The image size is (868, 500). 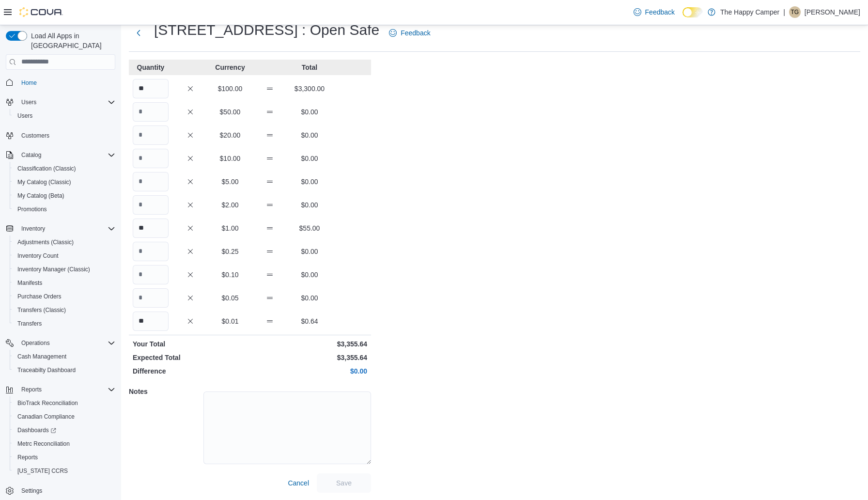 What do you see at coordinates (190, 358) in the screenshot?
I see `p: Expected Total` at bounding box center [190, 358].